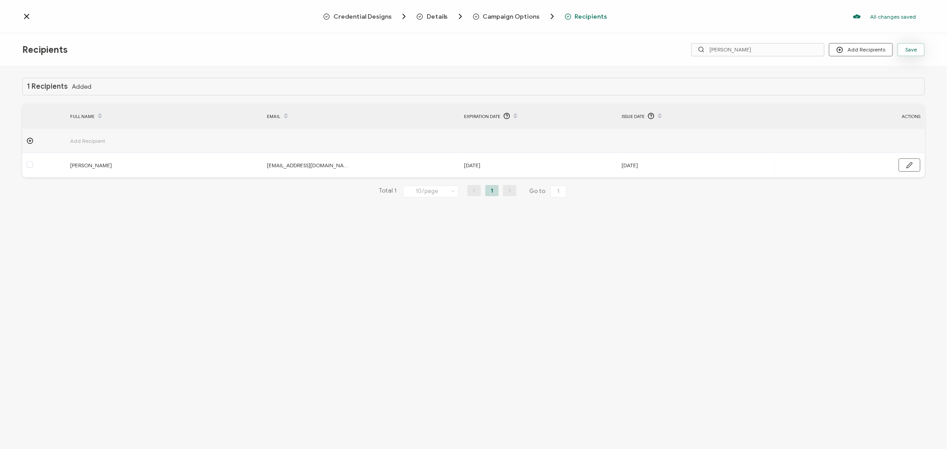 The width and height of the screenshot is (947, 449). I want to click on div: ACTIONS, so click(882, 116).